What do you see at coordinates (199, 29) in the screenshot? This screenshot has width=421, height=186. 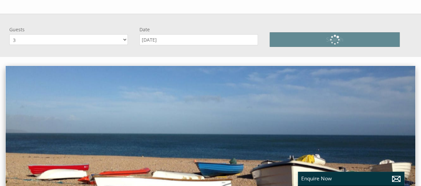 I see `label: Date` at bounding box center [199, 29].